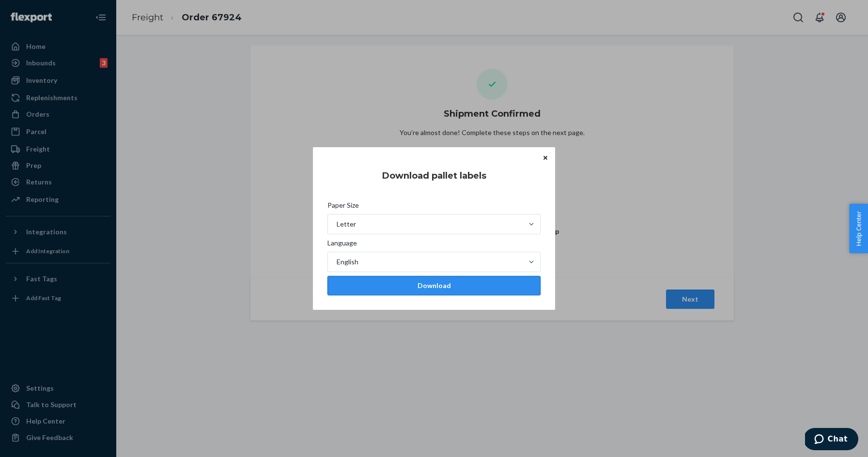 The height and width of the screenshot is (457, 868). Describe the element at coordinates (342, 245) in the screenshot. I see `span: Language` at that location.